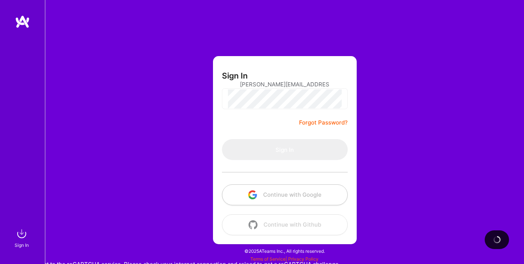  I want to click on h3: Sign In, so click(235, 76).